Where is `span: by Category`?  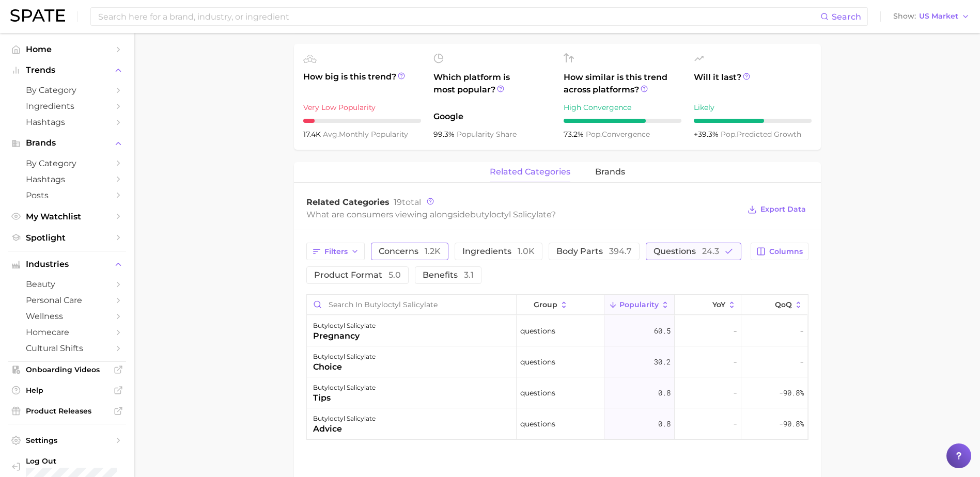 span: by Category is located at coordinates (68, 163).